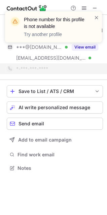 The height and width of the screenshot is (215, 107). Describe the element at coordinates (55, 92) in the screenshot. I see `div: Save to List / ATS / CRM` at that location.